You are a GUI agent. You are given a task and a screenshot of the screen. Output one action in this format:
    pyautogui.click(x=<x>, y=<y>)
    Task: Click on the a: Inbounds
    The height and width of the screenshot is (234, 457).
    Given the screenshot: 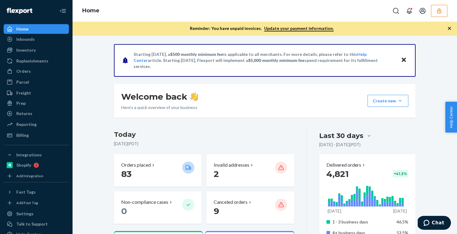 What is the action you would take?
    pyautogui.click(x=36, y=39)
    